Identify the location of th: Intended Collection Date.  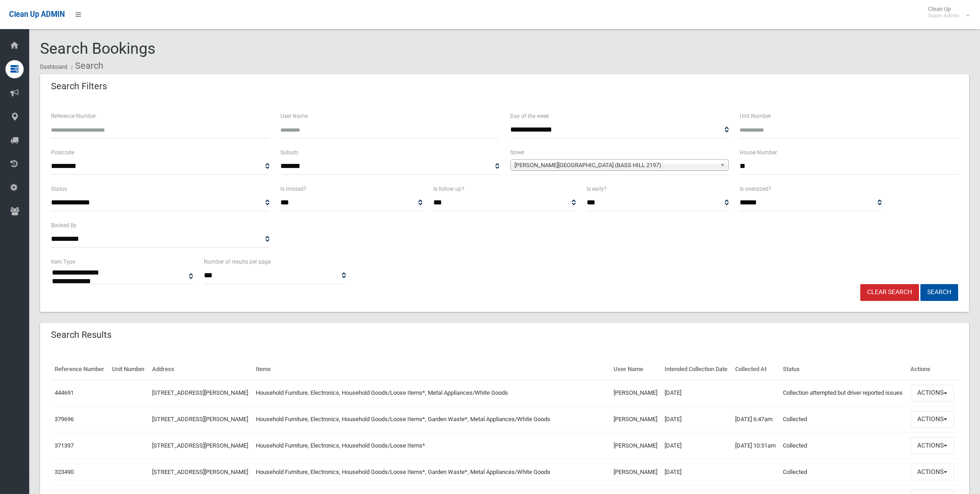
(696, 369).